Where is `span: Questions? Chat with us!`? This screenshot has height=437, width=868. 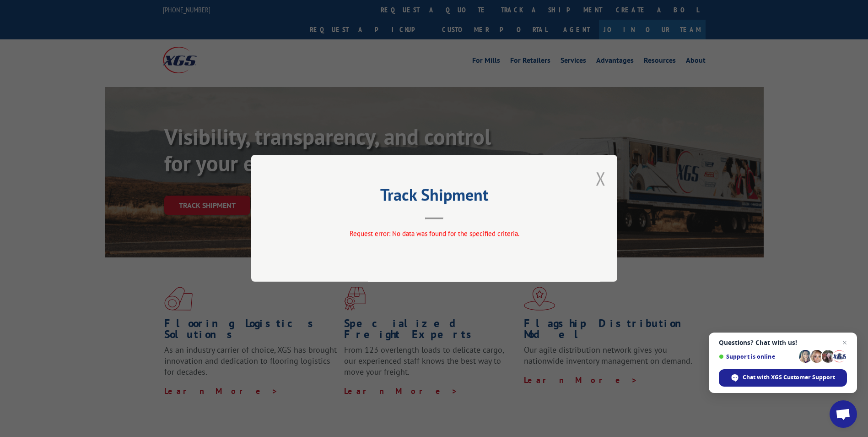 span: Questions? Chat with us! is located at coordinates (782, 343).